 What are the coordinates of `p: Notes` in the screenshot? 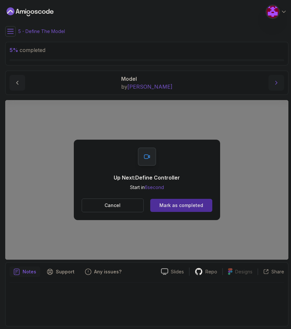 It's located at (29, 272).